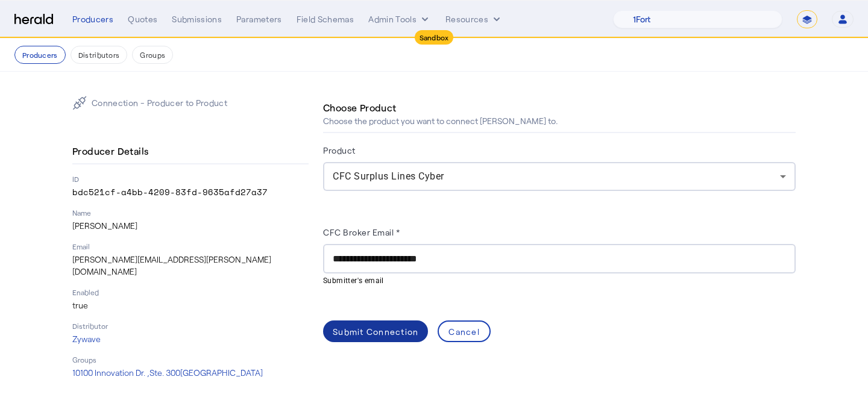 The height and width of the screenshot is (412, 868). I want to click on div: Field Schemas, so click(325, 19).